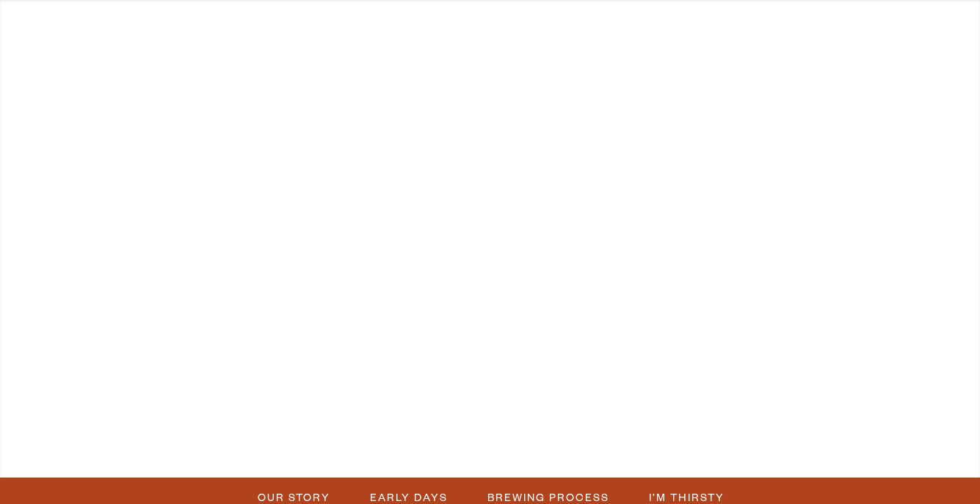 Image resolution: width=980 pixels, height=504 pixels. Describe the element at coordinates (64, 24) in the screenshot. I see `span: Beer` at that location.